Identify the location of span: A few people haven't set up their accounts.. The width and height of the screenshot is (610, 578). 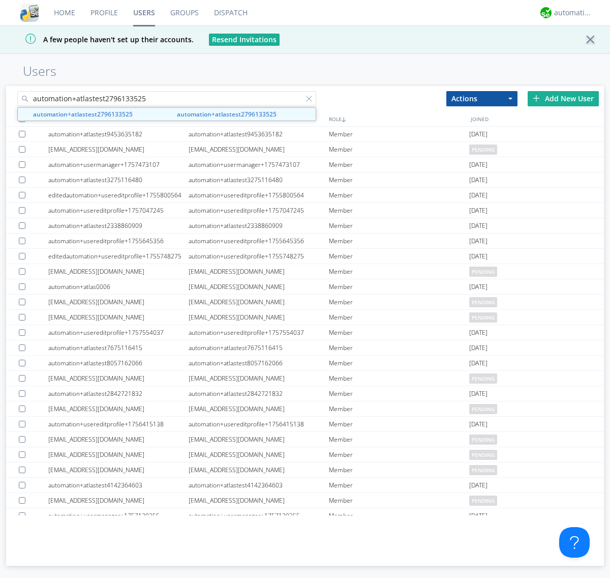
(101, 39).